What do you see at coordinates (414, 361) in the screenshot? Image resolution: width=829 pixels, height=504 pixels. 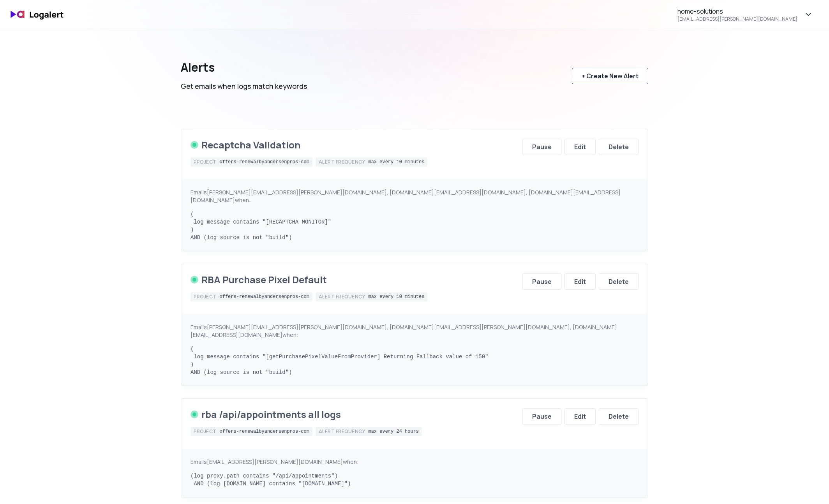 I see `pre: ( log message contains "[getPurchasePixelValueFromProvider] Returning Fallback value of 150" ) AN...` at bounding box center [414, 361].